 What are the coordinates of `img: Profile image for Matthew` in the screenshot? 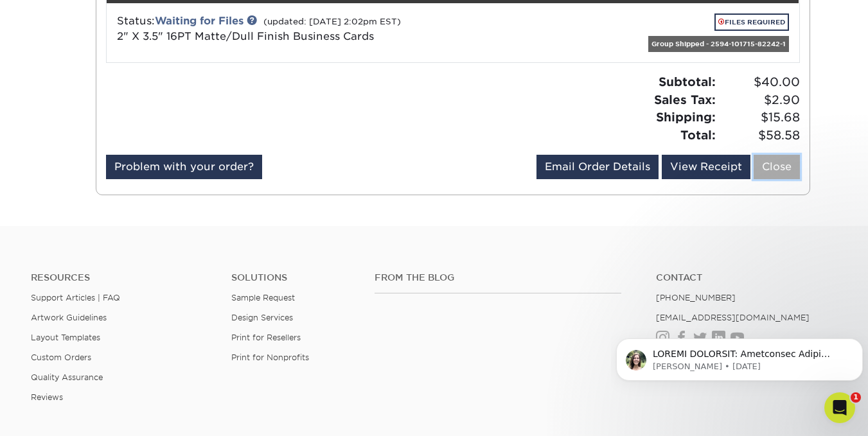 It's located at (47, 17).